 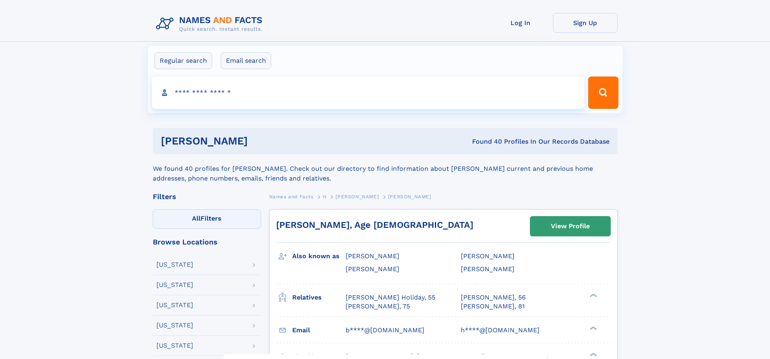 I want to click on span: All, so click(x=196, y=218).